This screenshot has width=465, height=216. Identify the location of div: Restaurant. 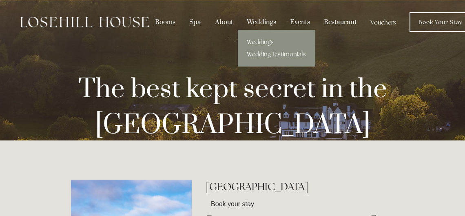
(340, 22).